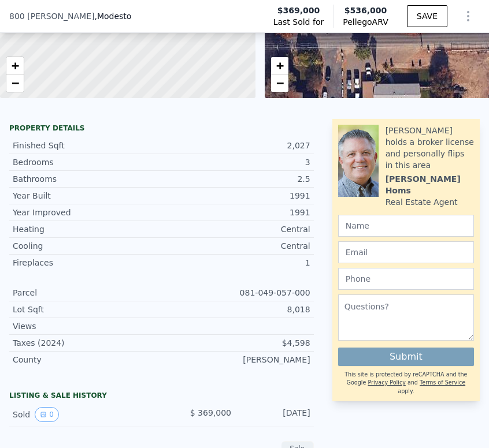 The image size is (489, 448). Describe the element at coordinates (161, 128) in the screenshot. I see `div: Property details` at that location.